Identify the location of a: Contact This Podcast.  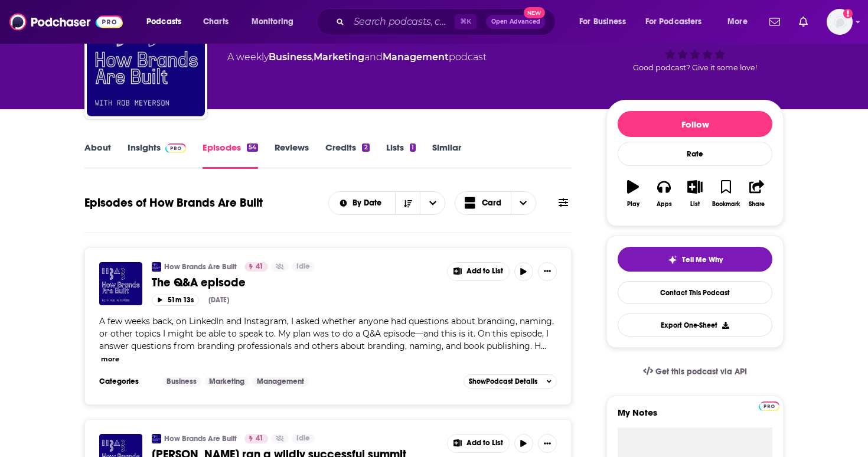
(695, 293).